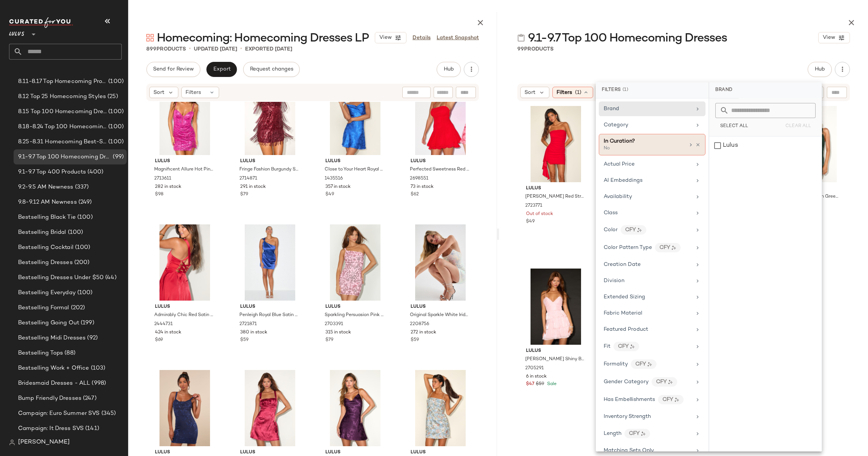  Describe the element at coordinates (628, 248) in the screenshot. I see `span: Color Pattern Type` at that location.